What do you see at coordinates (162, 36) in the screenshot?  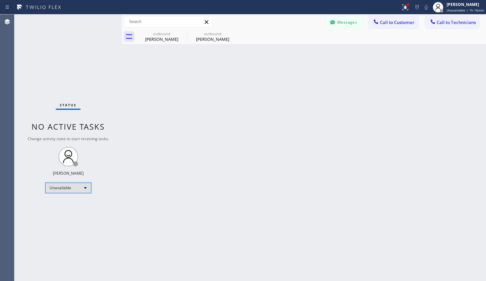 I see `div: Mary Link` at bounding box center [162, 36].